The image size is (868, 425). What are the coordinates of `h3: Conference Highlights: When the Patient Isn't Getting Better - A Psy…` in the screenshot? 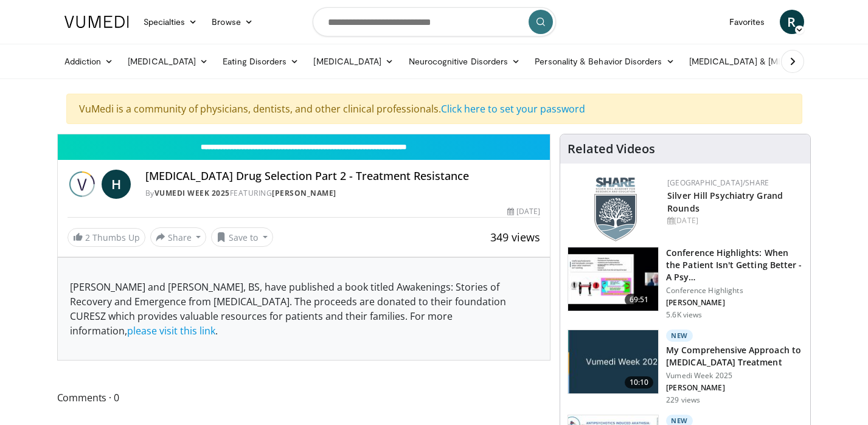 It's located at (735, 265).